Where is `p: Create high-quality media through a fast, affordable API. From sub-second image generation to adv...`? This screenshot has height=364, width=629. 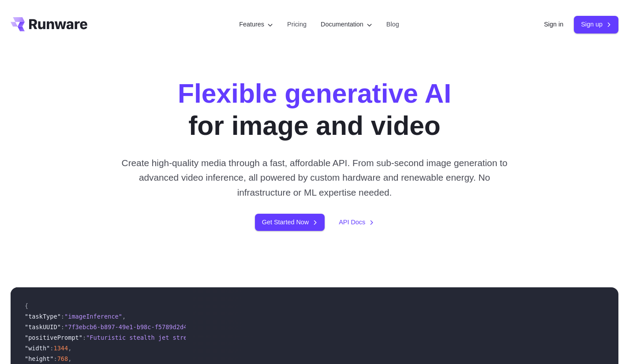
p: Create high-quality media through a fast, affordable API. From sub-second image generation to adv... is located at coordinates (314, 178).